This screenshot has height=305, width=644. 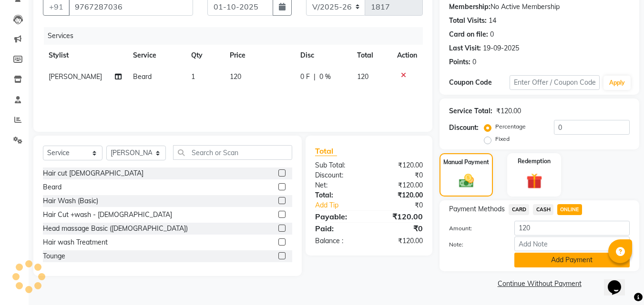 I want to click on th: Action, so click(x=407, y=55).